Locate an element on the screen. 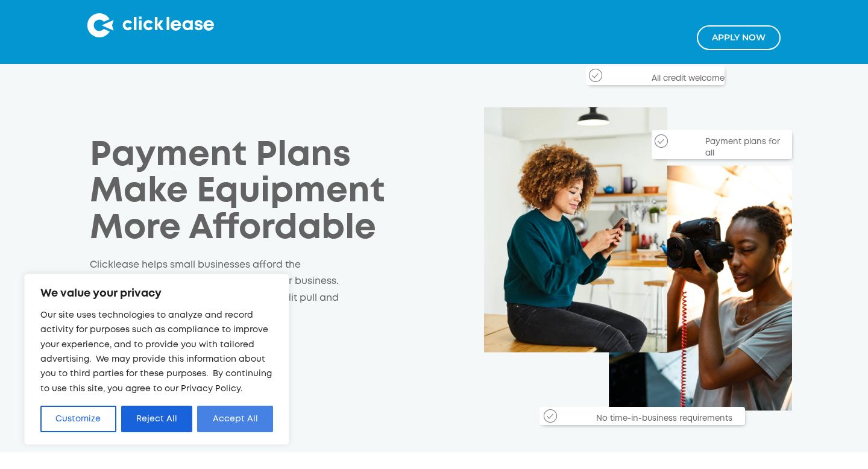 The height and width of the screenshot is (469, 868). a: Apply NOw is located at coordinates (738, 38).